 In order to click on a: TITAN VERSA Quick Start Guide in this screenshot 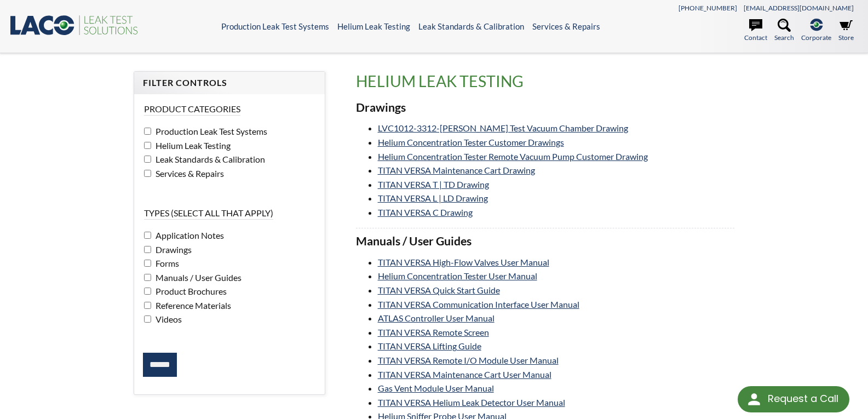, I will do `click(439, 290)`.